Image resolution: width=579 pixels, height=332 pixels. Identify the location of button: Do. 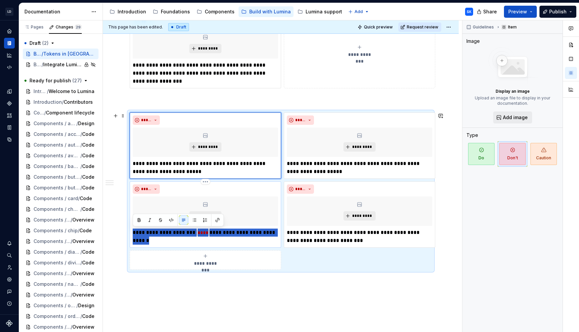
(481, 154).